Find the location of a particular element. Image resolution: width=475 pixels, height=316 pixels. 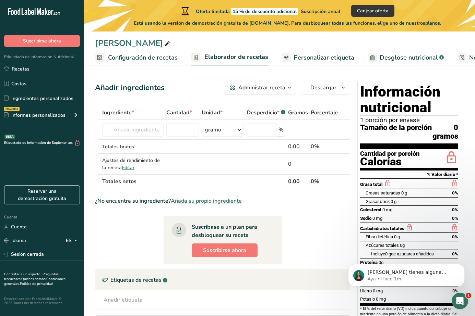

font: Política de privacidad is located at coordinates (36, 284).